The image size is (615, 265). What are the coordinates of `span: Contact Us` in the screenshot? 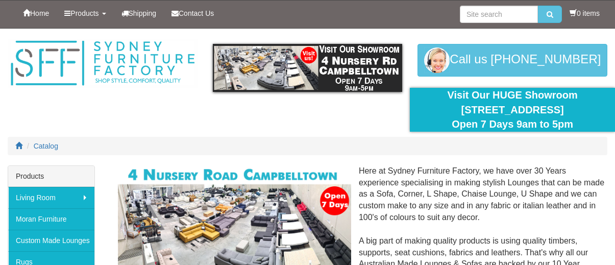 It's located at (196, 13).